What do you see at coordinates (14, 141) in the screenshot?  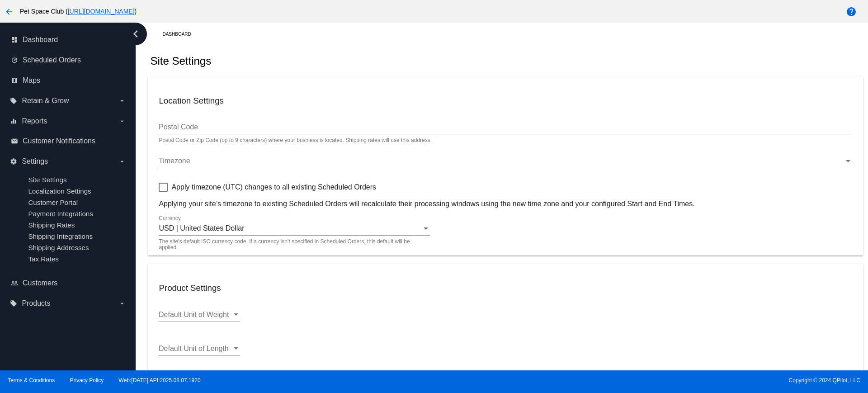 I see `i: email` at bounding box center [14, 141].